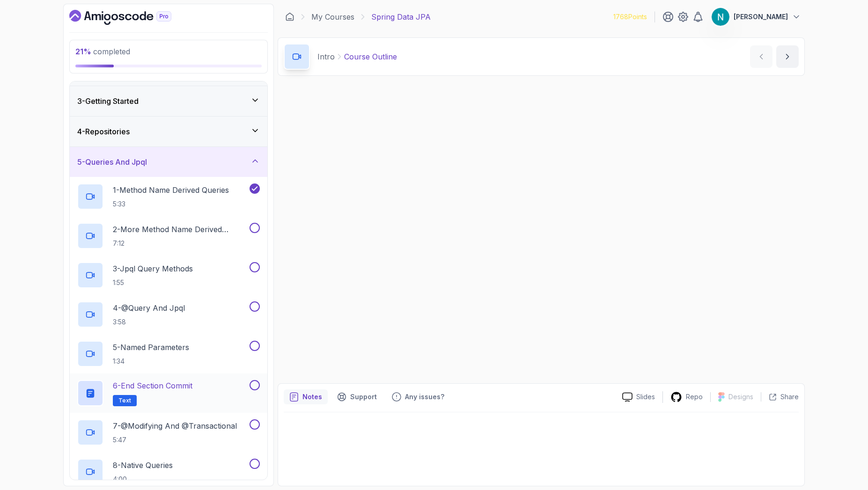 The height and width of the screenshot is (490, 868). What do you see at coordinates (171, 204) in the screenshot?
I see `p: 5:33` at bounding box center [171, 204].